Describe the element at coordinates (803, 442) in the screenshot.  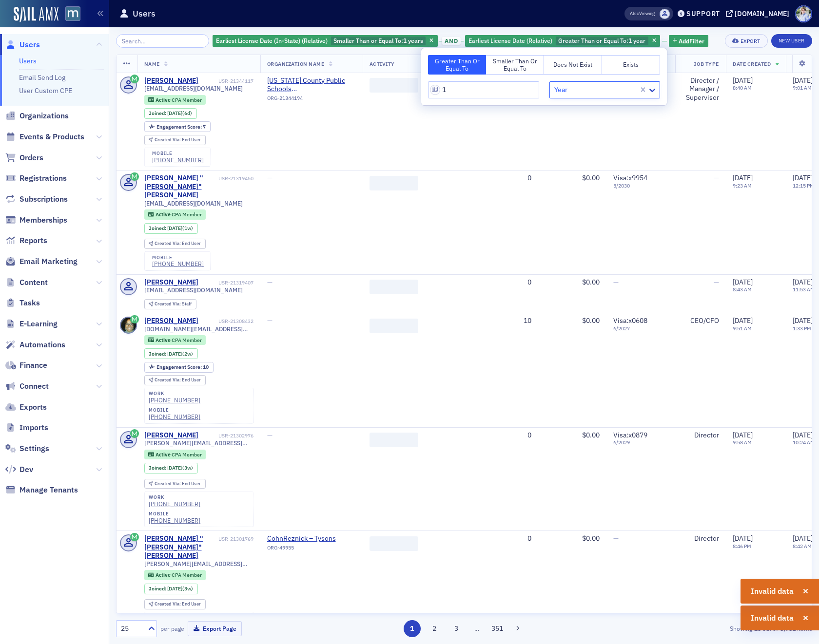
I see `time: 10:24 AM` at that location.